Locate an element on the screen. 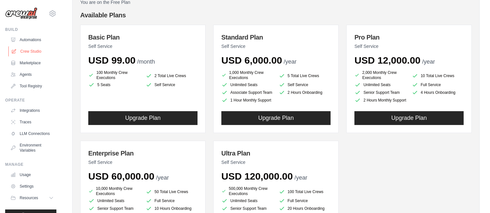  li: 4 Hours Onboarding is located at coordinates (438, 93).